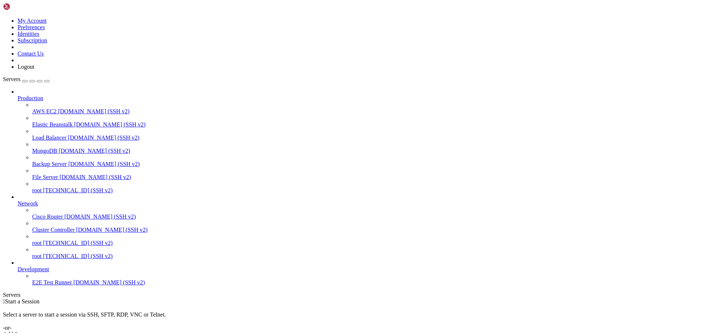  I want to click on span: Production, so click(30, 98).